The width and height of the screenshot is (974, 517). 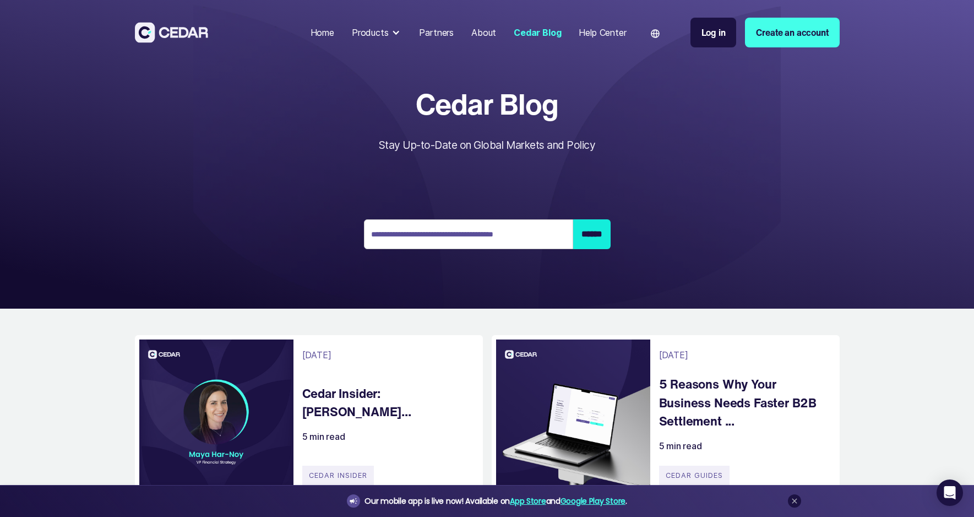 I want to click on div: Cedar Insider, so click(x=338, y=475).